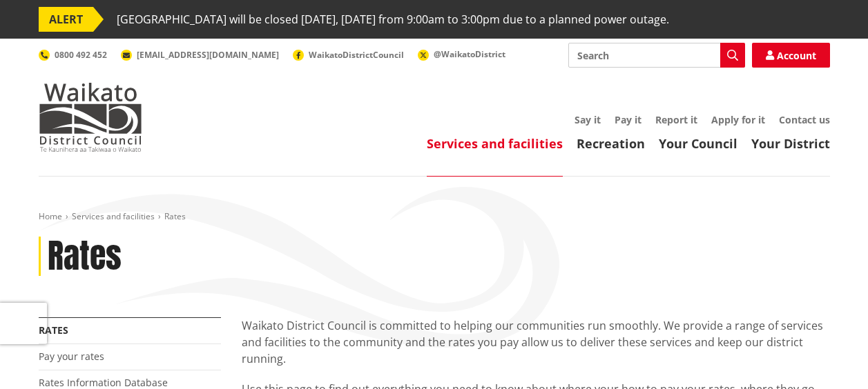 The height and width of the screenshot is (389, 868). What do you see at coordinates (461, 54) in the screenshot?
I see `a: @WaikatoDistrict` at bounding box center [461, 54].